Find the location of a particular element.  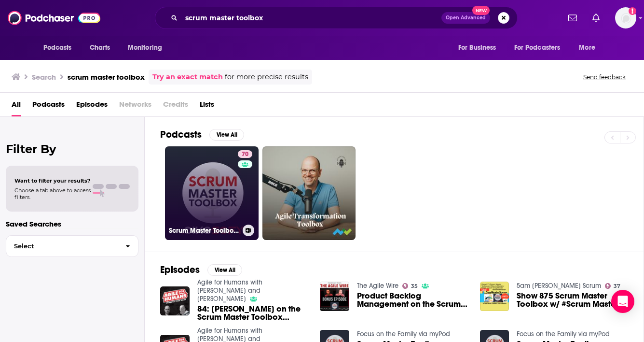

span: Product Backlog Management on the Scrum Master Toolbox is located at coordinates (412, 300).